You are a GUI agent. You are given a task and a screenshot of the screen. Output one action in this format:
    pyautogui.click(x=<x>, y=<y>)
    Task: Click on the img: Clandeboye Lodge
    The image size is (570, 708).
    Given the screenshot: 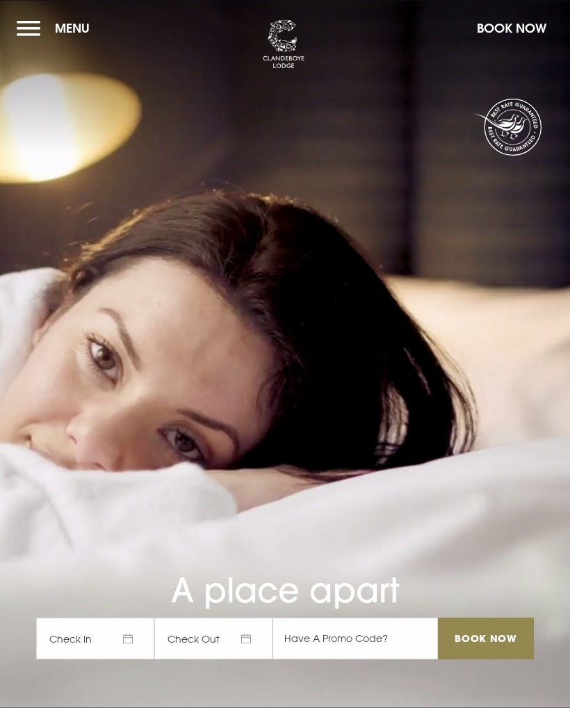 What is the action you would take?
    pyautogui.click(x=284, y=44)
    